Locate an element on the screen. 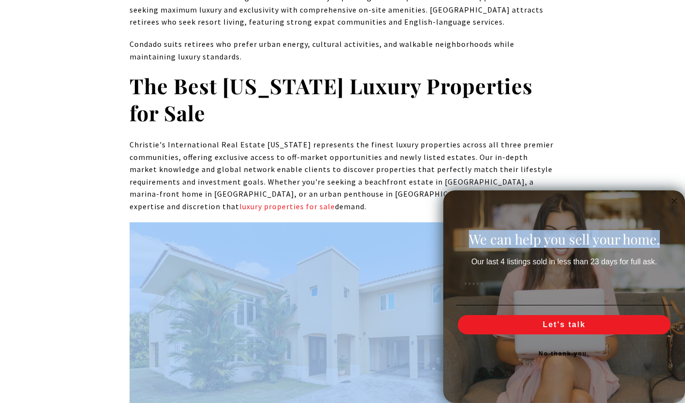 This screenshot has height=403, width=685. button: Let's talk is located at coordinates (565, 325).